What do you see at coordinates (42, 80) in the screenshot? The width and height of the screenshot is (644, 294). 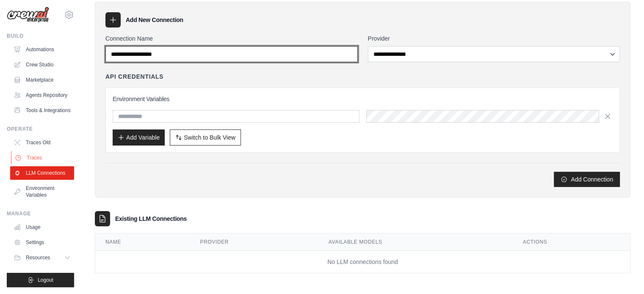 I see `a: Marketplace` at bounding box center [42, 80].